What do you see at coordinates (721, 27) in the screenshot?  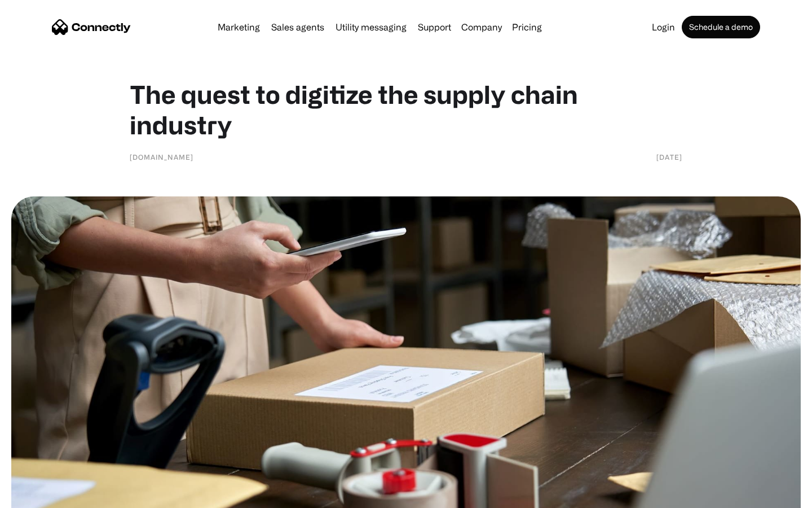 I see `a: Schedule a demo` at bounding box center [721, 27].